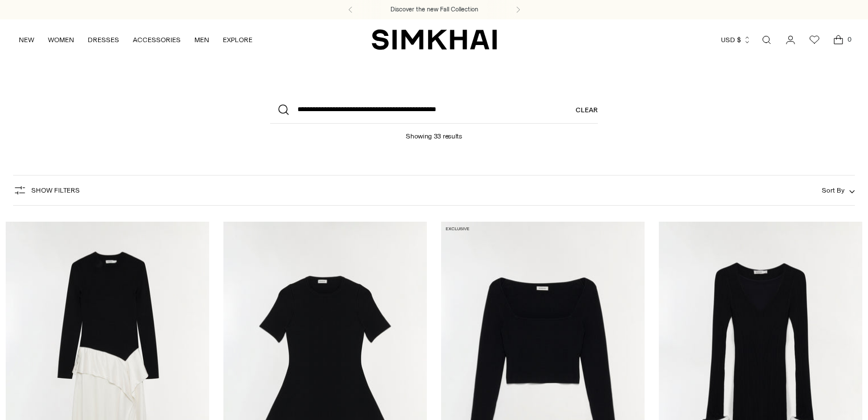 Image resolution: width=868 pixels, height=420 pixels. I want to click on button: Search, so click(284, 110).